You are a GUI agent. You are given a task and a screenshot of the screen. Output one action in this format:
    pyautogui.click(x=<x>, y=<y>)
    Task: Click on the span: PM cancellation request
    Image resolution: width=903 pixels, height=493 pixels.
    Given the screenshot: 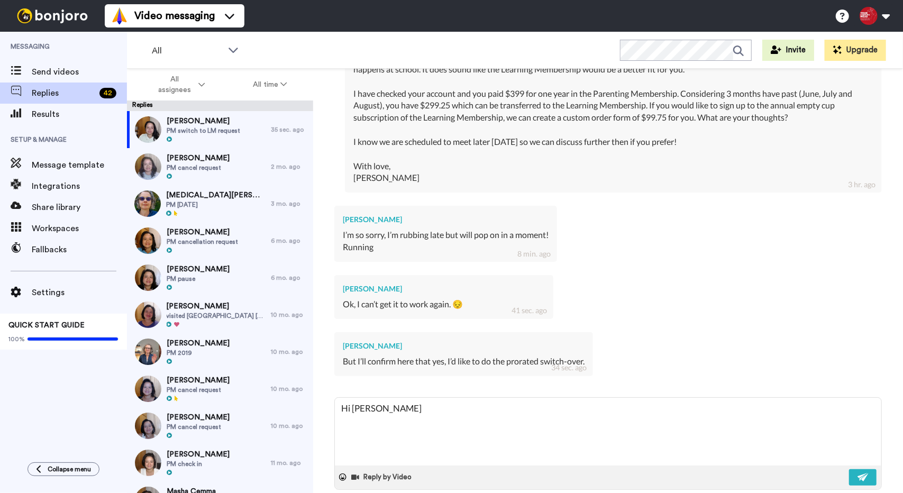 What is the action you would take?
    pyautogui.click(x=202, y=242)
    